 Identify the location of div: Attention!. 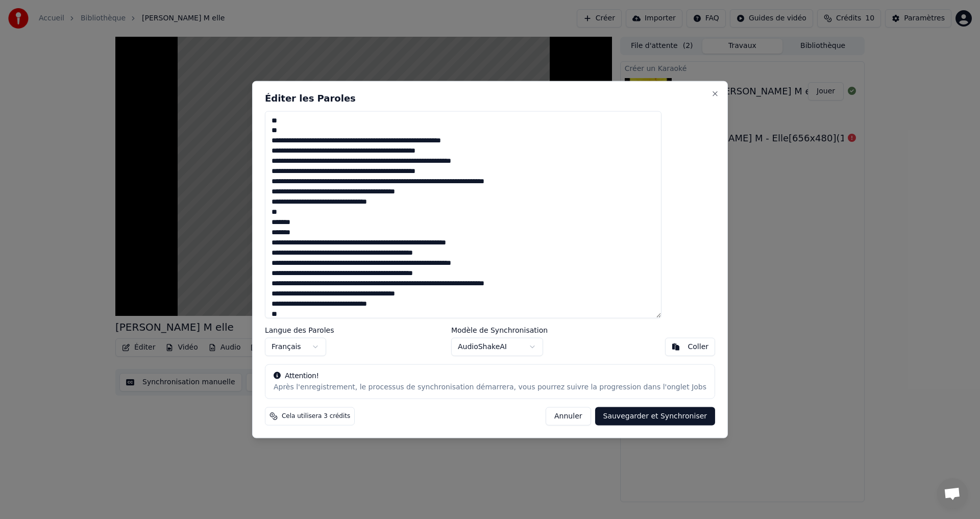
(490, 376).